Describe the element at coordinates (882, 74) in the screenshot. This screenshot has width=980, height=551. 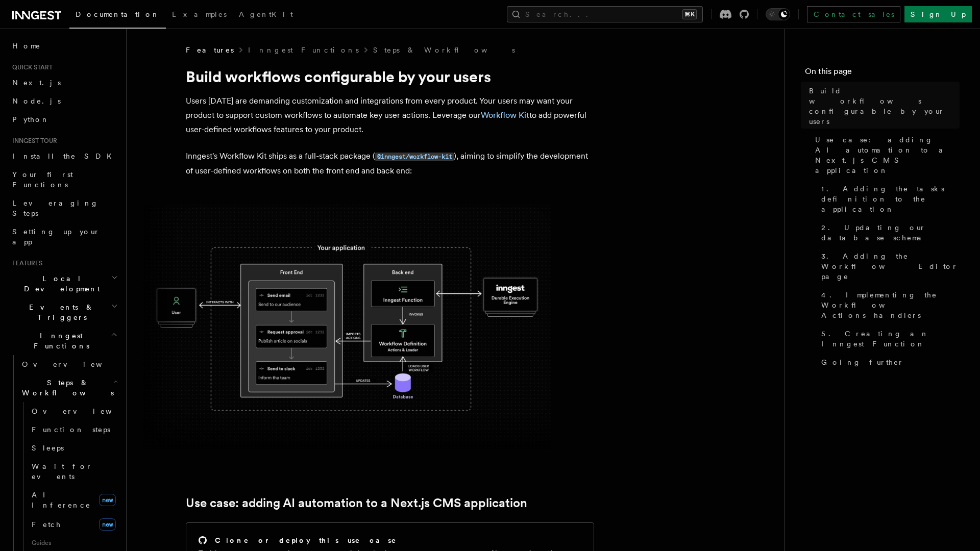
I see `h4: On this page` at that location.